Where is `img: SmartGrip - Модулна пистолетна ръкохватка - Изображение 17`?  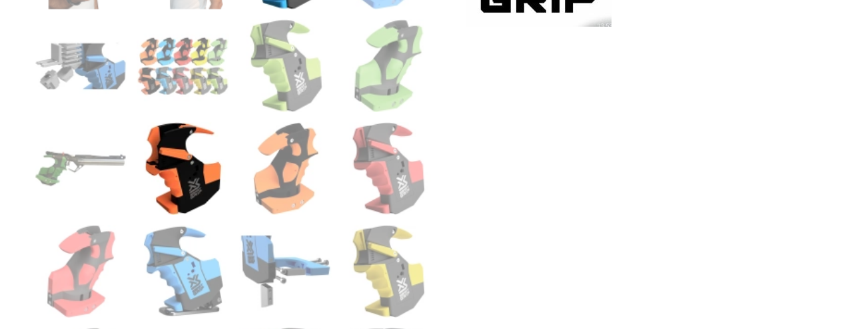
img: SmartGrip - Модулна пистолетна ръкохватка - Изображение 17 is located at coordinates (81, 168).